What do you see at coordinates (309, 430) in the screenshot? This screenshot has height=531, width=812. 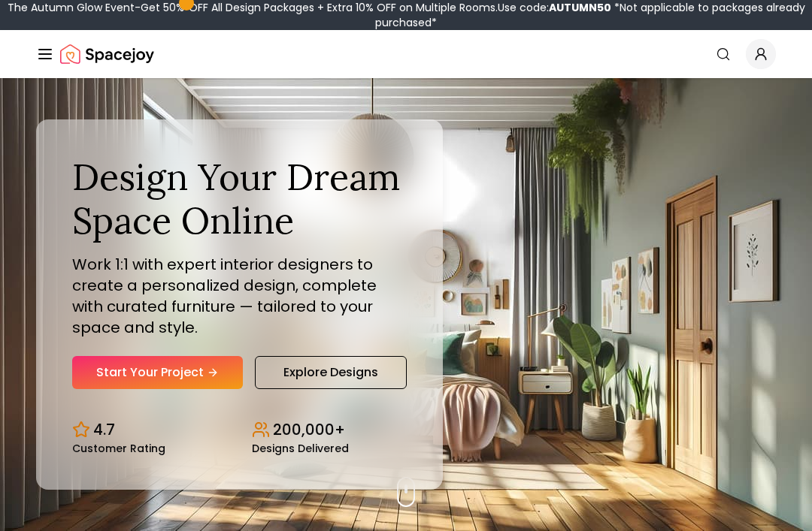 I see `p: 200,000+` at bounding box center [309, 430].